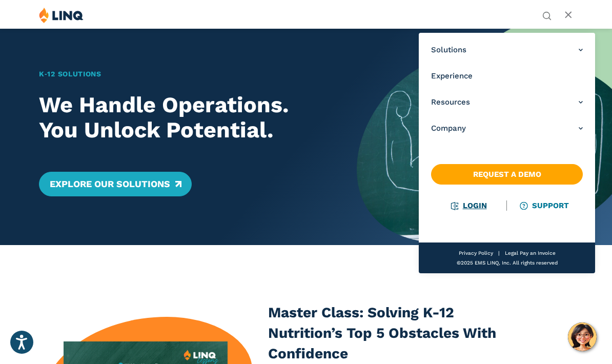 This screenshot has width=612, height=364. I want to click on h2: We Handle Operations. You Unlock Potential., so click(185, 117).